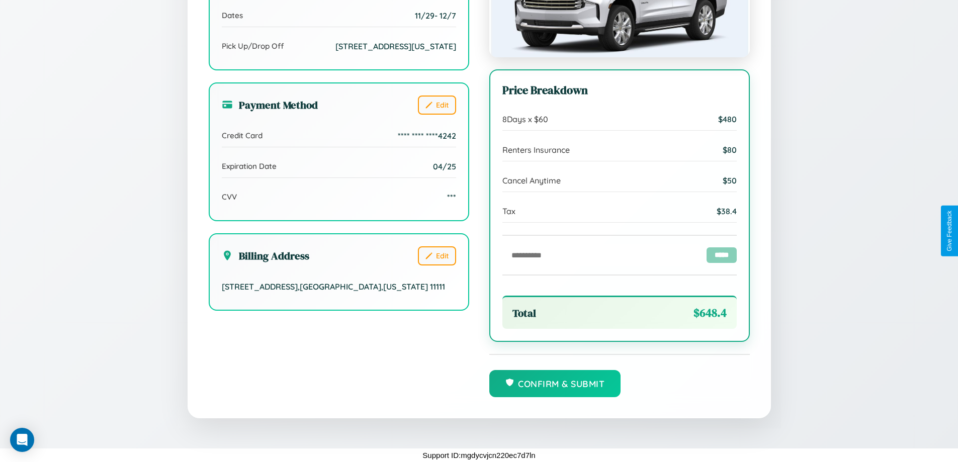  Describe the element at coordinates (730, 150) in the screenshot. I see `span: $ 80` at that location.